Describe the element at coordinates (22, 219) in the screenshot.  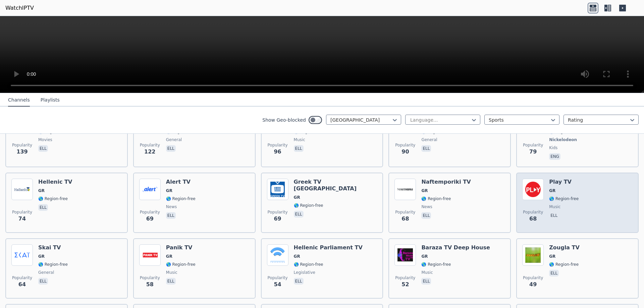
I see `span: 74` at that location.